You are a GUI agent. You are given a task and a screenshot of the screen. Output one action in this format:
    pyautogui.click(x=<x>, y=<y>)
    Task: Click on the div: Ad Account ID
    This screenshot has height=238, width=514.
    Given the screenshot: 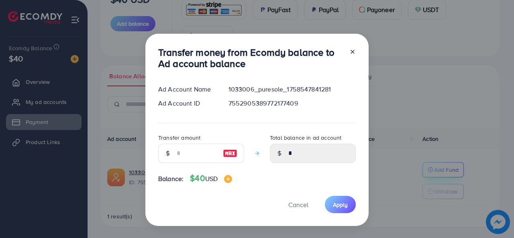 What is the action you would take?
    pyautogui.click(x=187, y=103)
    